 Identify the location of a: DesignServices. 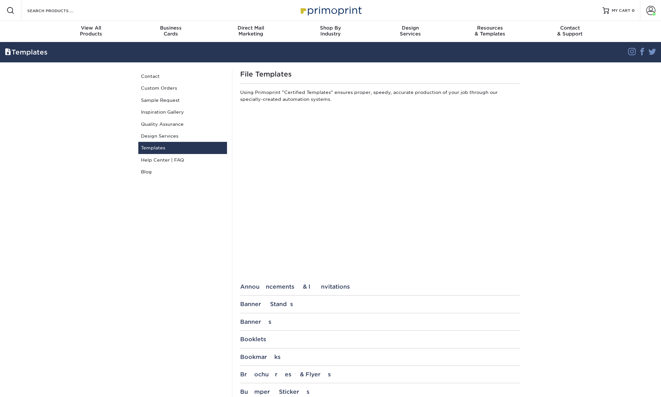
(410, 32).